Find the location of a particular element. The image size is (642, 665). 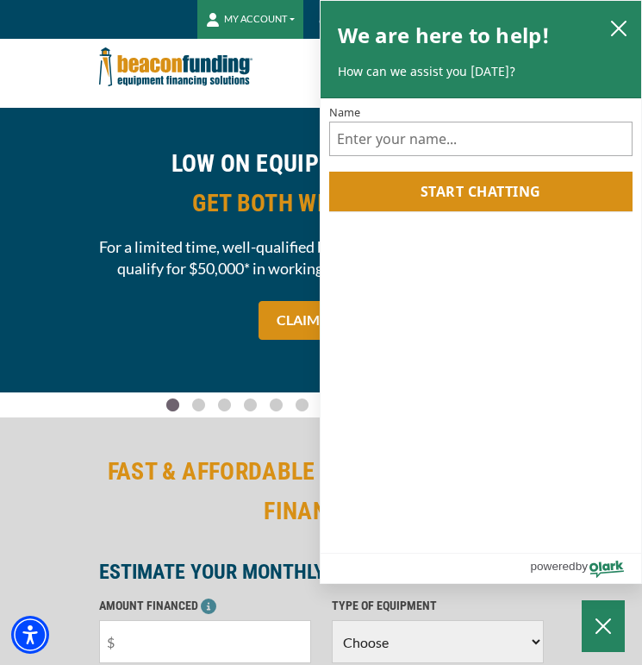

span: GET BOTH WITH BEACON! is located at coordinates (321, 203).